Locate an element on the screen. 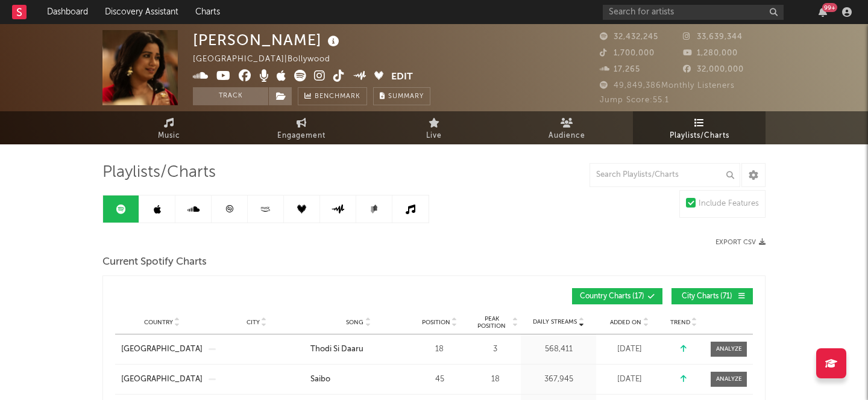 This screenshot has width=868, height=400. input: Search Playlists/Charts is located at coordinates (665, 175).